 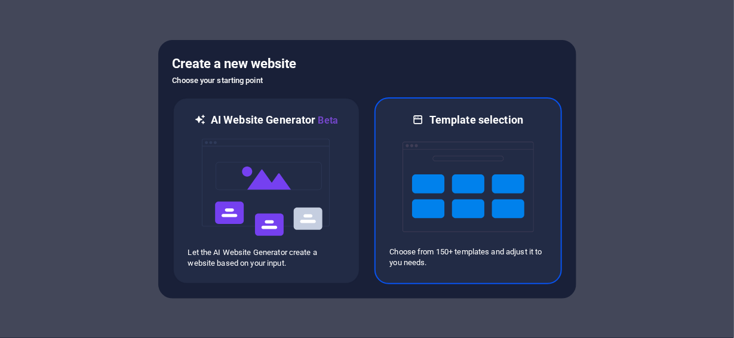 What do you see at coordinates (367, 81) in the screenshot?
I see `h6: Choose your starting point` at bounding box center [367, 81].